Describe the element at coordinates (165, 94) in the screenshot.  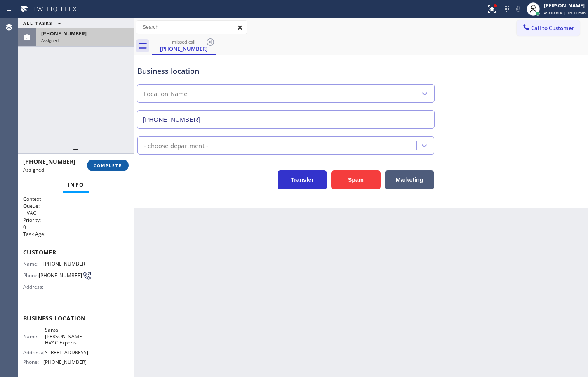
I see `div: Location Name` at that location.